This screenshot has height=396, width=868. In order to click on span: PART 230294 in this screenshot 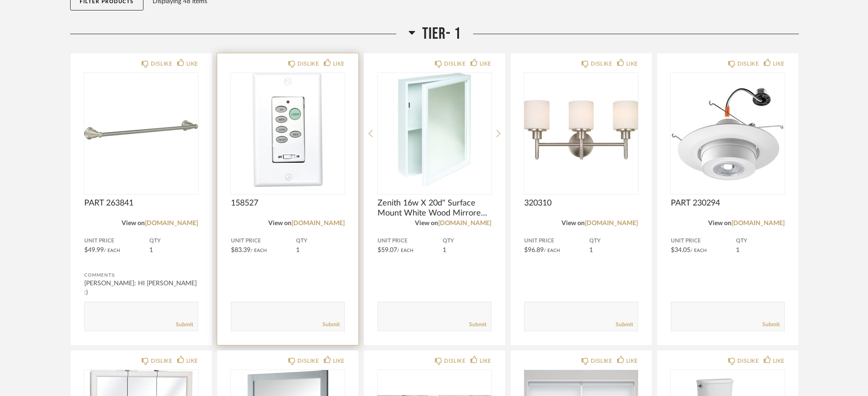, I will do `click(728, 203)`.